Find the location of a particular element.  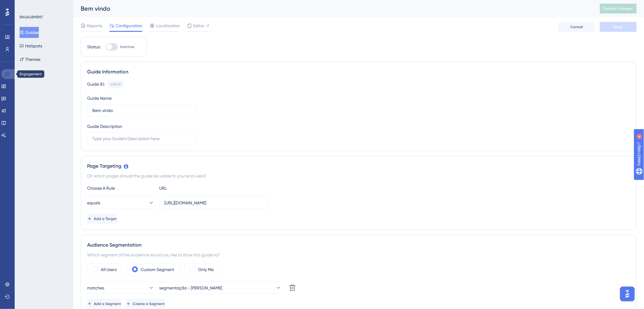

div: 4 is located at coordinates (43, 5).